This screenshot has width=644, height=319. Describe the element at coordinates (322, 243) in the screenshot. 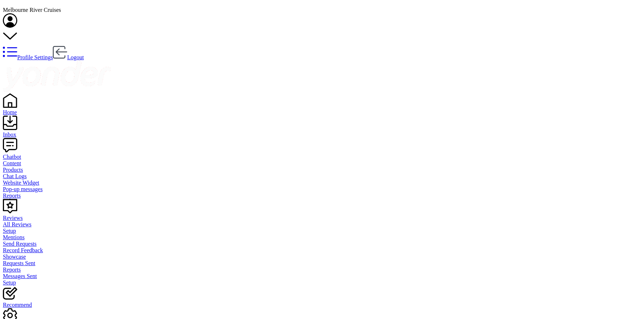

I see `a: Send Requests` at that location.